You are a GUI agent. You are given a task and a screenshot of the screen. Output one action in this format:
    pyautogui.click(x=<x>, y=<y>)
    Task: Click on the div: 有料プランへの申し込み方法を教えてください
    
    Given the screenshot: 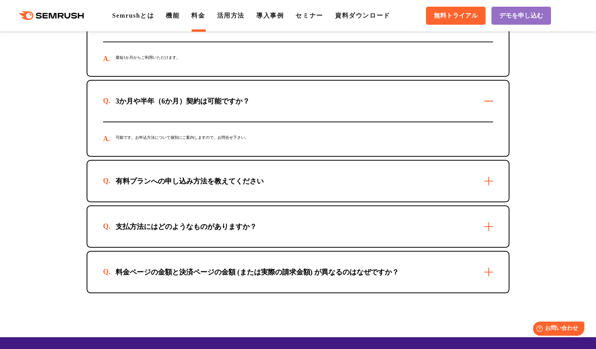 What is the action you would take?
    pyautogui.click(x=190, y=181)
    